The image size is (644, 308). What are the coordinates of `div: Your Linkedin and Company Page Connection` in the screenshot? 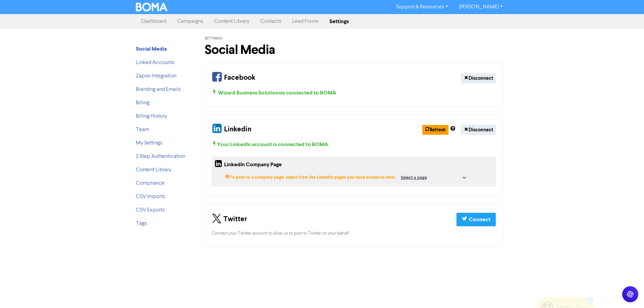 It's located at (354, 156).